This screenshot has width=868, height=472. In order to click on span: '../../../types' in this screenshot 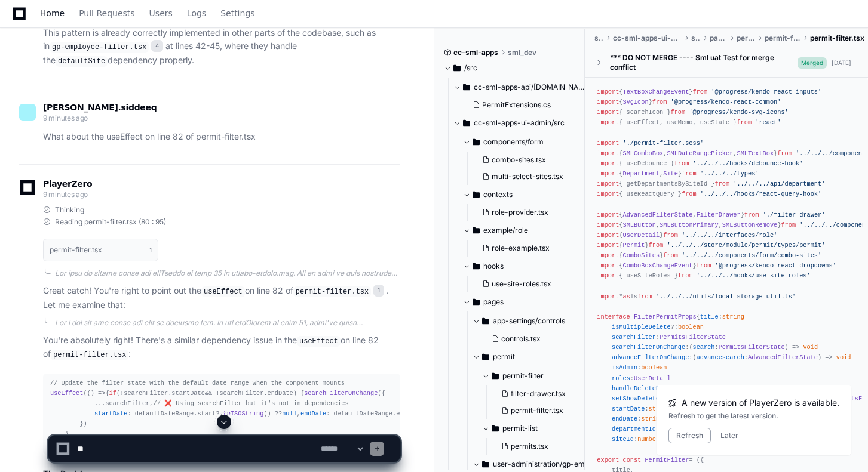, I will do `click(729, 174)`.